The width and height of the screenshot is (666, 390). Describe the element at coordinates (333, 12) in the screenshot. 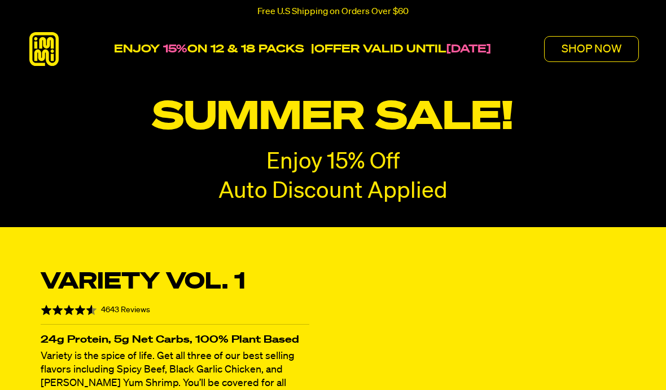

I see `p: Free U.S Shipping on Orders Over $60` at that location.